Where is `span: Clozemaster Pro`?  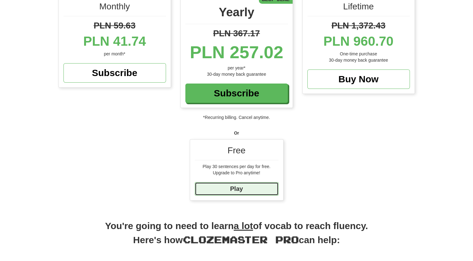 span: Clozemaster Pro is located at coordinates (241, 239).